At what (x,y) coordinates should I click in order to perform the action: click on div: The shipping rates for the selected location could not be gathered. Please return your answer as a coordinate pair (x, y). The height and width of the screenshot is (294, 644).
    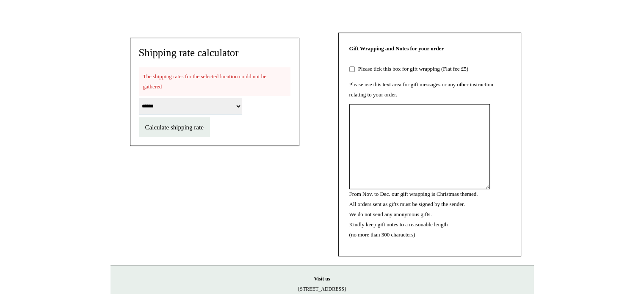
    Looking at the image, I should click on (215, 82).